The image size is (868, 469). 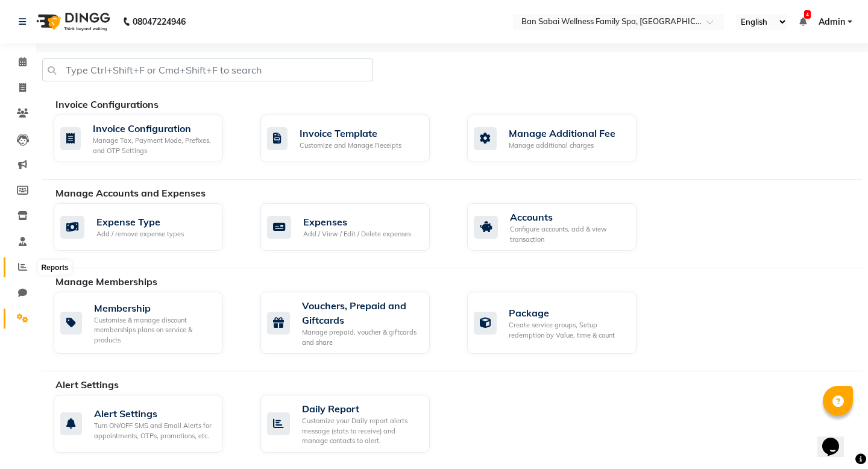 I want to click on div: Package, so click(x=568, y=313).